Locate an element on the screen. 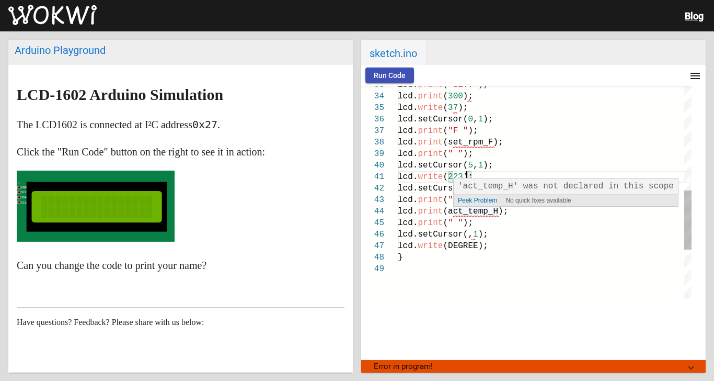 Image resolution: width=714 pixels, height=381 pixels. span: 0 is located at coordinates (471, 119).